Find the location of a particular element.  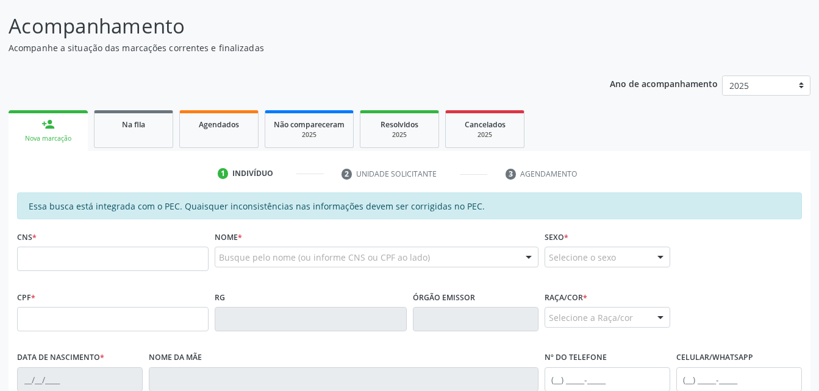

p: Acompanhamento is located at coordinates (289, 26).